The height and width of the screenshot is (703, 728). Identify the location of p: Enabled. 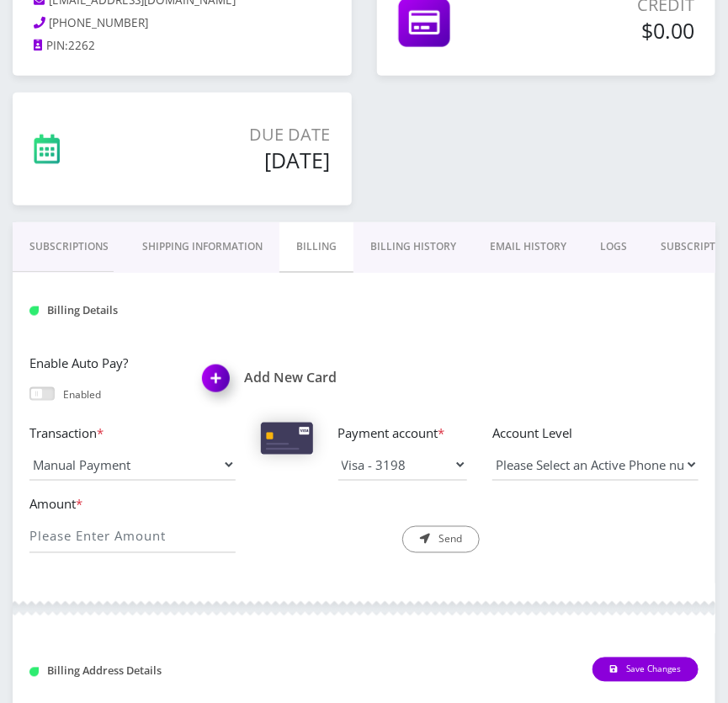
(81, 394).